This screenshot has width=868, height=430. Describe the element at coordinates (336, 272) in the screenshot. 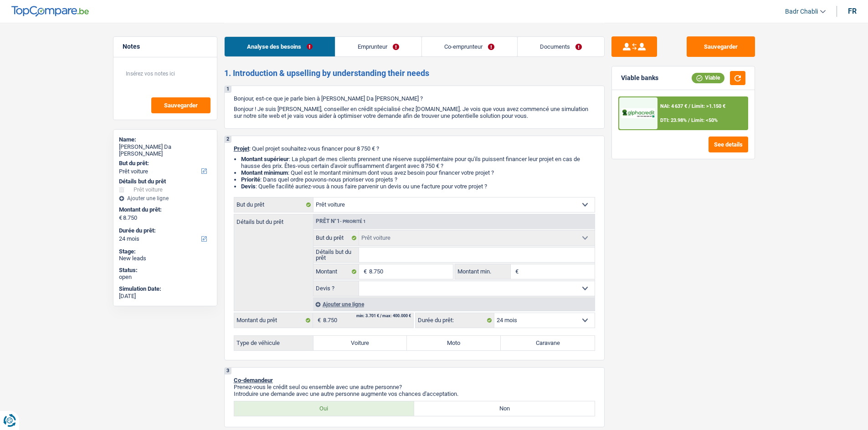

I see `label: Montant` at that location.